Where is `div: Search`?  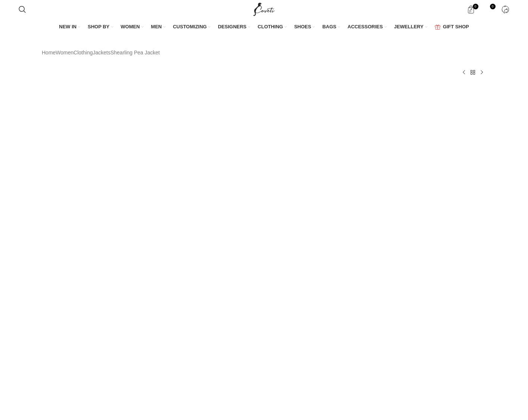
div: Search is located at coordinates (22, 9).